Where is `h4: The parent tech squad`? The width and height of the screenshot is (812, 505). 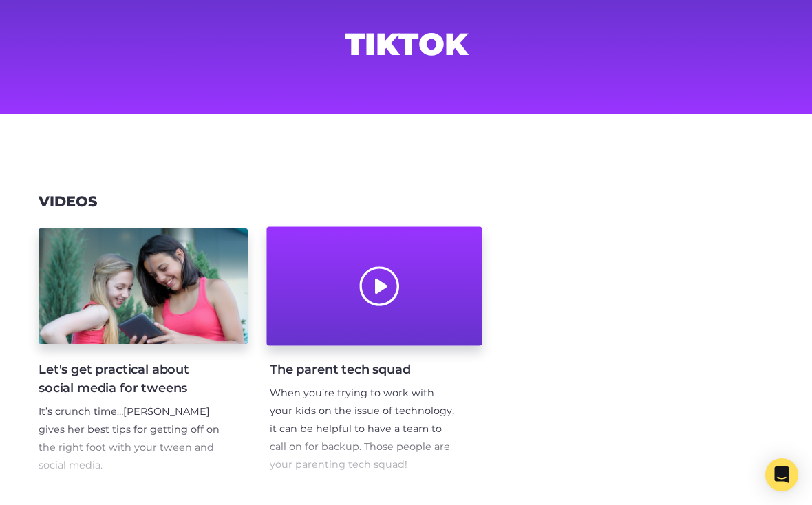 h4: The parent tech squad is located at coordinates (364, 370).